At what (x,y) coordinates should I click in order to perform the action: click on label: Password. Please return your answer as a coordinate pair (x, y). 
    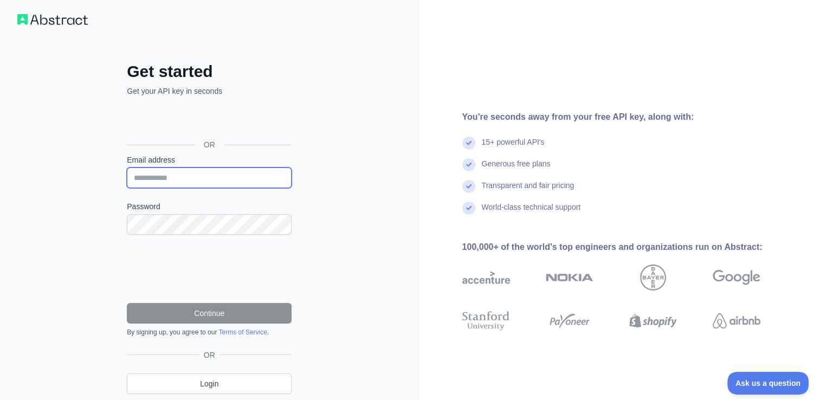
    Looking at the image, I should click on (209, 207).